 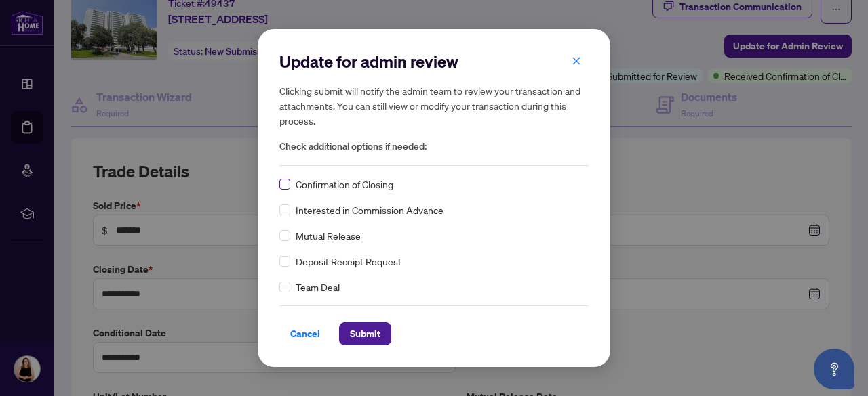 What do you see at coordinates (834, 369) in the screenshot?
I see `button: Open asap` at bounding box center [834, 369].